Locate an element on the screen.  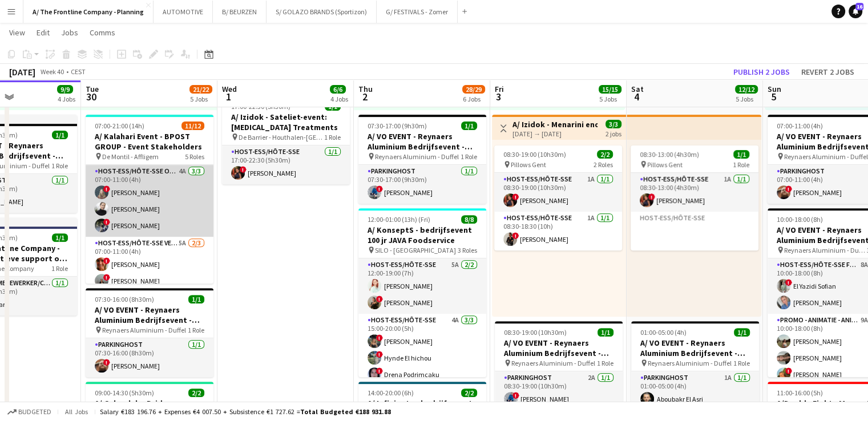
span: 10:00-18:00 (8h) is located at coordinates (799, 219).